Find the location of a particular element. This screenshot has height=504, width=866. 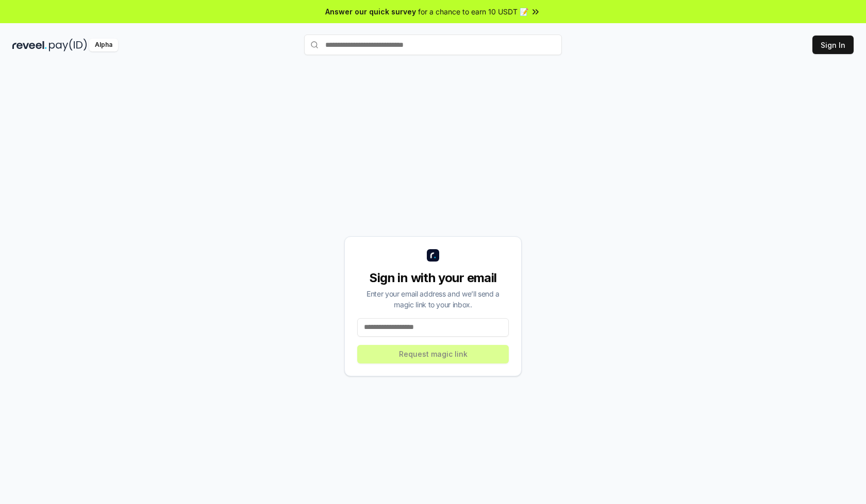

img: logo_small is located at coordinates (433, 256).